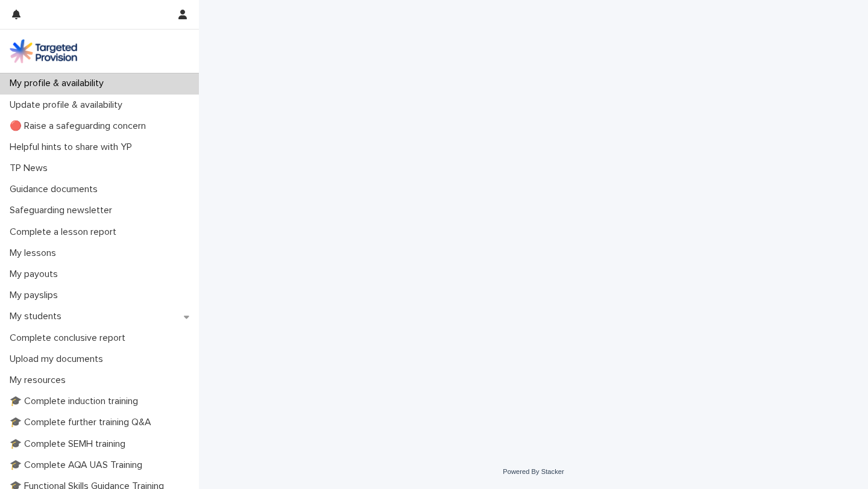 The height and width of the screenshot is (489, 868). I want to click on a: Powered By Stacker, so click(533, 471).